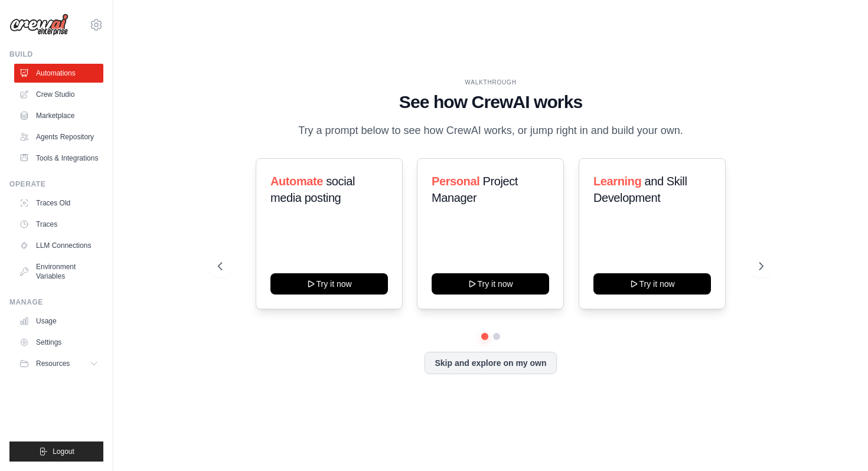 The image size is (868, 471). I want to click on a: Environment Variables, so click(58, 271).